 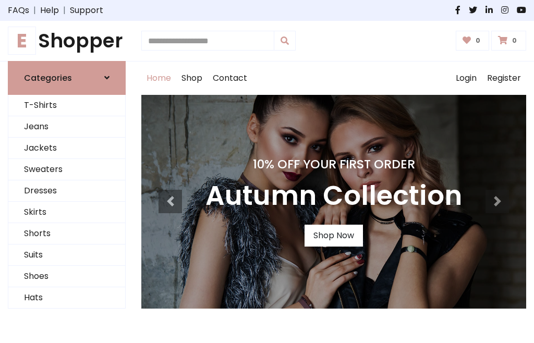 I want to click on a: Jeans, so click(x=67, y=127).